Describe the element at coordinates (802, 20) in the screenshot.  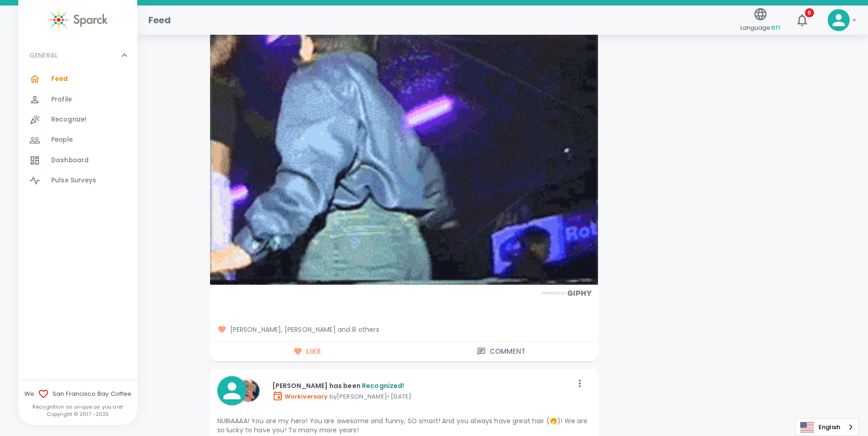
I see `button: 6` at that location.